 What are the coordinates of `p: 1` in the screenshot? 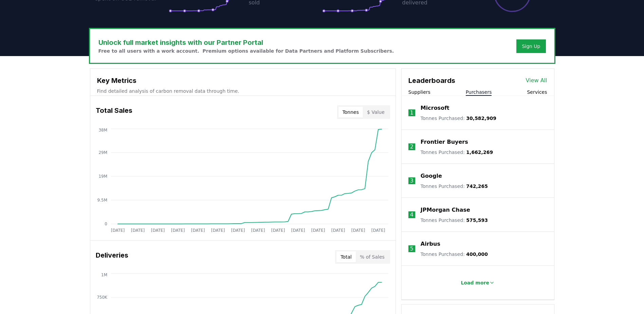 It's located at (412, 113).